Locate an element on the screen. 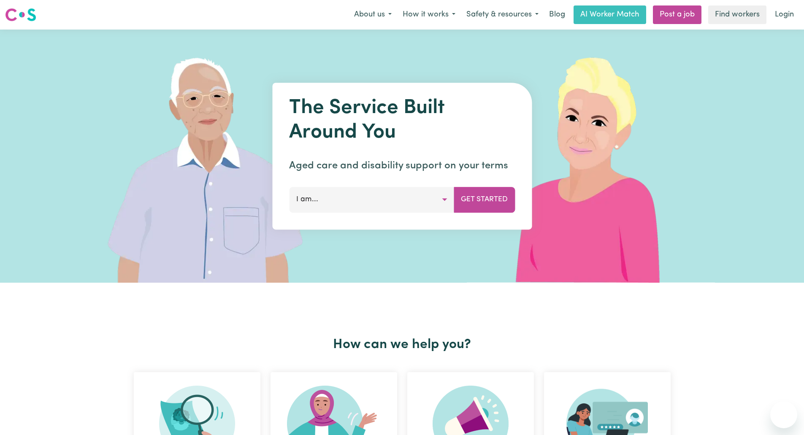 This screenshot has width=804, height=435. h1: The Service Built Around You is located at coordinates (402, 120).